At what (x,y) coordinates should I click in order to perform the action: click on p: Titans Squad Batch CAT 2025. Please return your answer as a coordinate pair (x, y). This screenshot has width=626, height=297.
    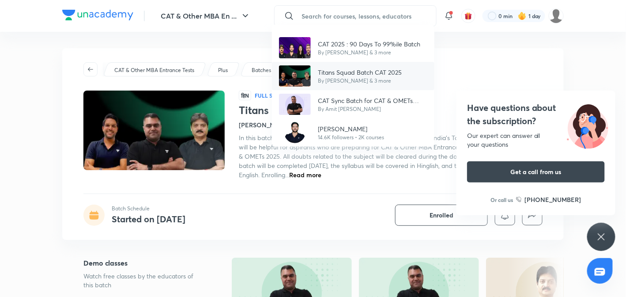
    Looking at the image, I should click on (360, 72).